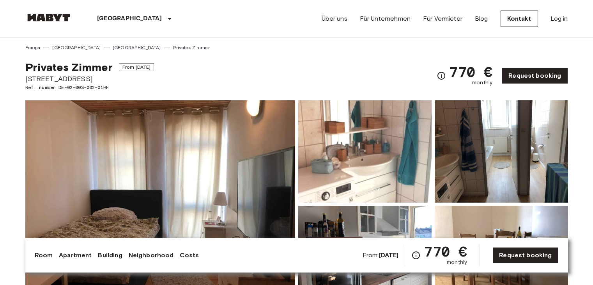 The image size is (593, 285). Describe the element at coordinates (385, 19) in the screenshot. I see `a: Für Unternehmen` at that location.